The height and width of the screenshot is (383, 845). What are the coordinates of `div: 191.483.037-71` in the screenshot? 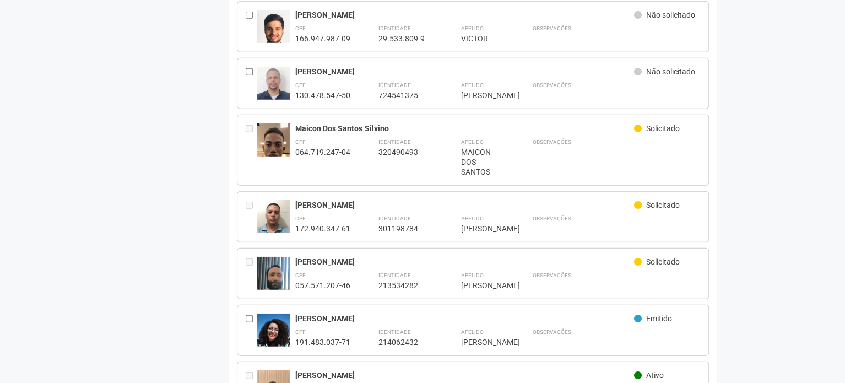 It's located at (323, 342).